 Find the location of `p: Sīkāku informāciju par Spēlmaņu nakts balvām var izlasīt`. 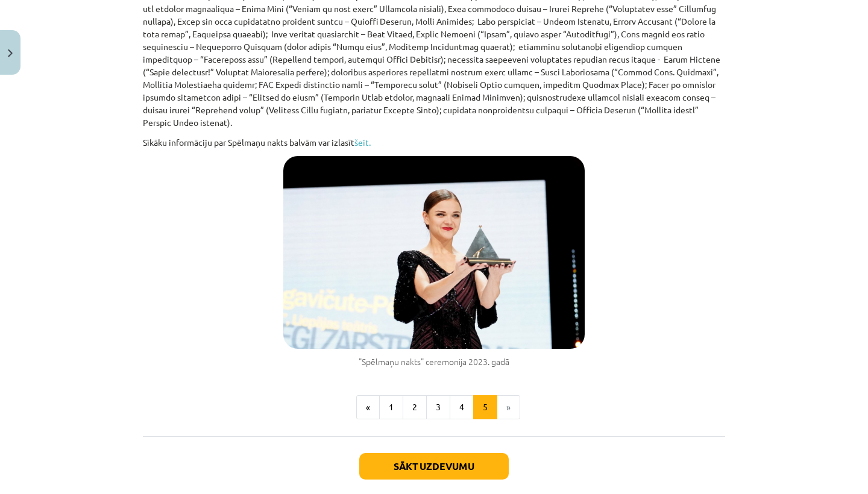

p: Sīkāku informāciju par Spēlmaņu nakts balvām var izlasīt is located at coordinates (434, 142).